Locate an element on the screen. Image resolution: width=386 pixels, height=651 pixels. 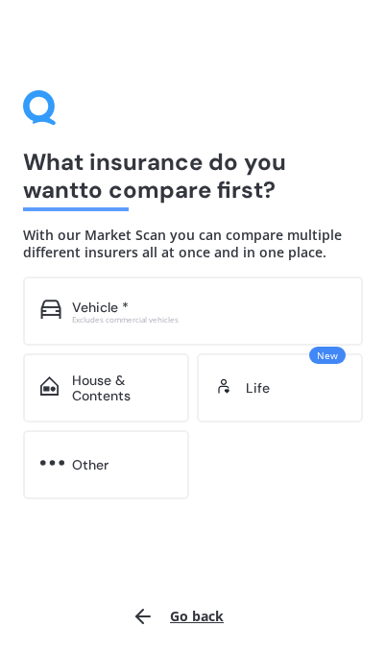
div: Excludes commercial vehicles is located at coordinates (208, 320).